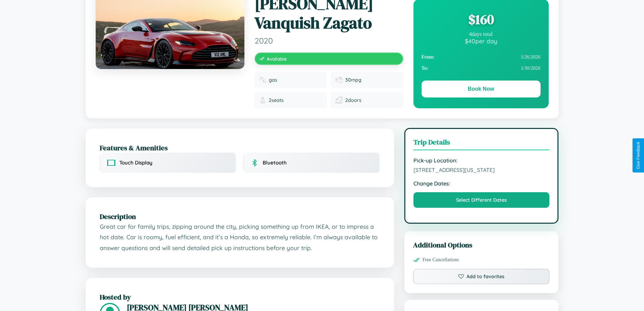 Image resolution: width=644 pixels, height=311 pixels. Describe the element at coordinates (481, 34) in the screenshot. I see `div: 4 days total` at that location.